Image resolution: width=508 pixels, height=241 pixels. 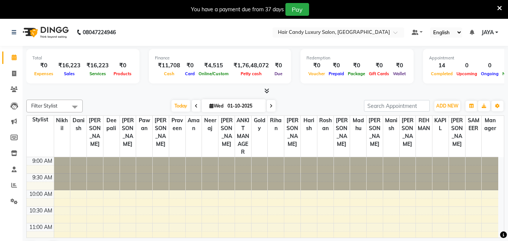 What do you see at coordinates (424, 124) in the screenshot?
I see `span: REHMAN` at bounding box center [424, 124].